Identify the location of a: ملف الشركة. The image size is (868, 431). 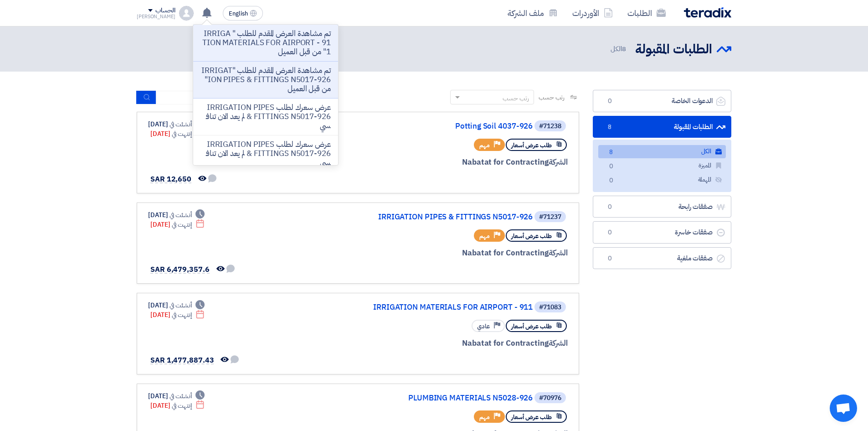
(532, 13).